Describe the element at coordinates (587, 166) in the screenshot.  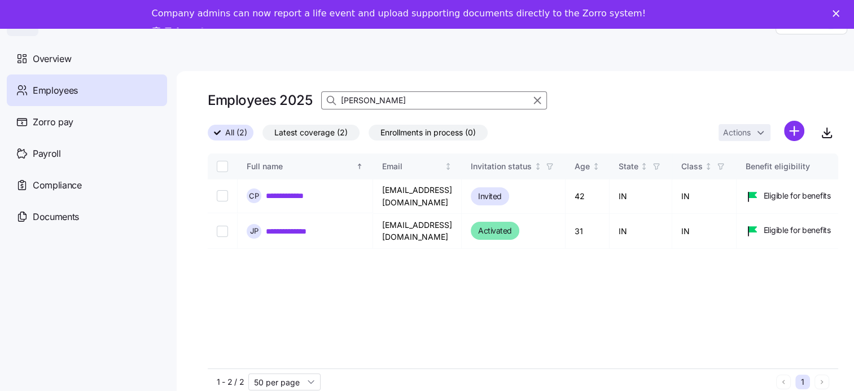
I see `th: AgeNot sorted` at that location.